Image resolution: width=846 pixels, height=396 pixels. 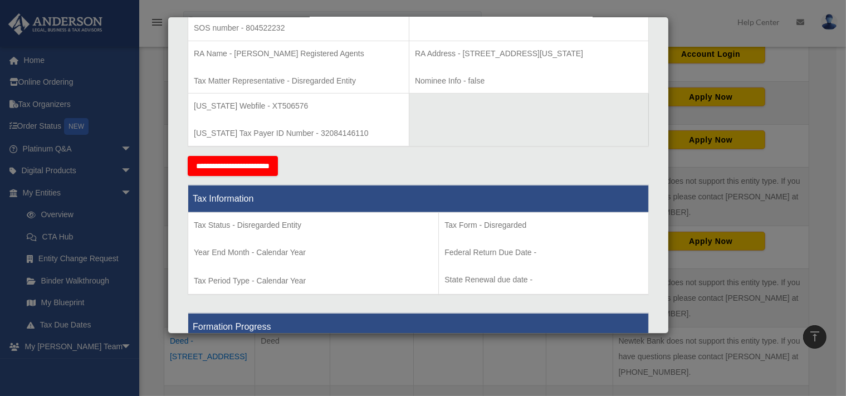 I want to click on p: SOS number - 804522232, so click(x=298, y=28).